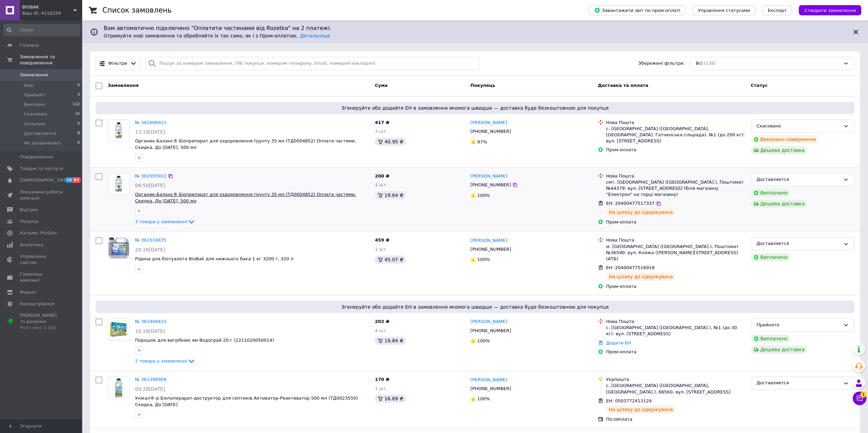 The height and width of the screenshot is (433, 868). I want to click on span: Унікал®-р Біопоперарат-деструктор для септиків Активатор-Реактиватор 500 мл (ТД0023550) Скидка, Д..., so click(246, 401).